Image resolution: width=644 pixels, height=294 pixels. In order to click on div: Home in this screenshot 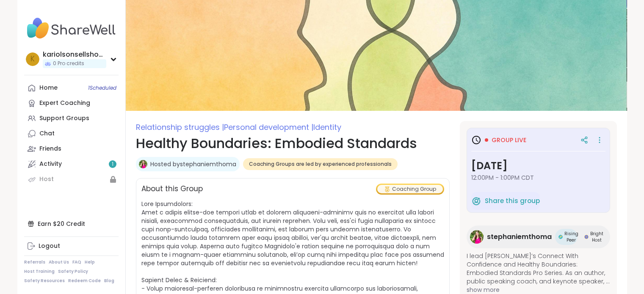, I will do `click(48, 88)`.